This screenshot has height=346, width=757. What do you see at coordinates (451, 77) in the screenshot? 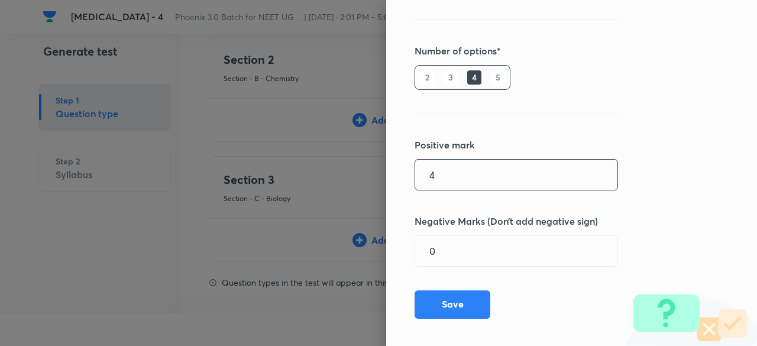
I see `h6: 3` at bounding box center [451, 77].